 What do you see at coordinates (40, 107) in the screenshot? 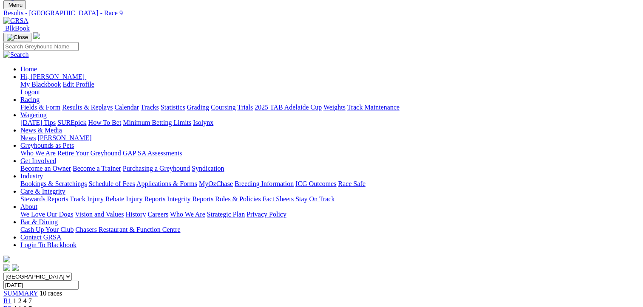
I see `a: Fields & Form` at bounding box center [40, 107].